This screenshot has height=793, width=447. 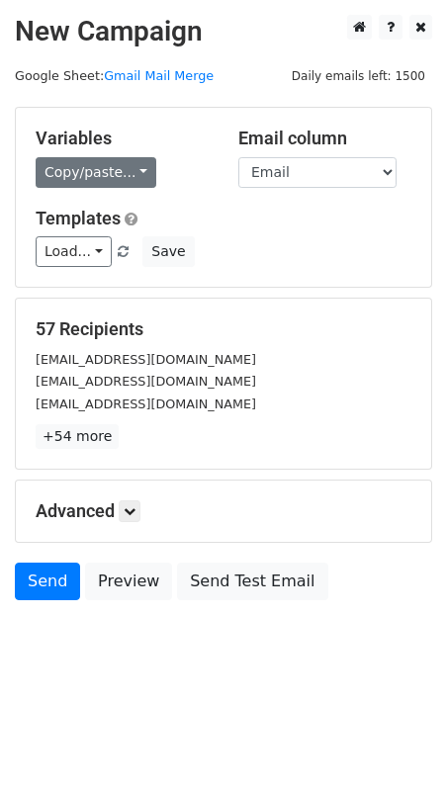 I want to click on h2: New Campaign, so click(x=223, y=32).